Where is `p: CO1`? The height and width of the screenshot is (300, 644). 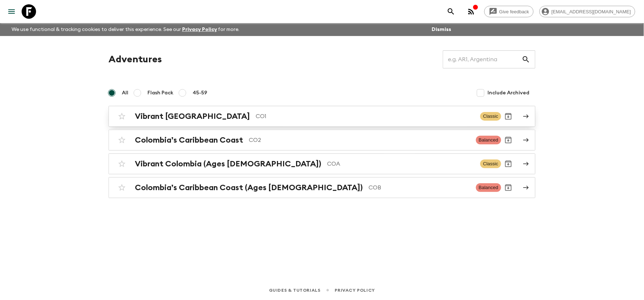 p: CO1 is located at coordinates (365, 116).